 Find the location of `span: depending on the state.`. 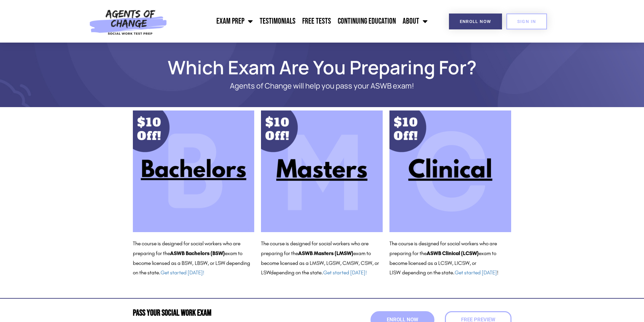

span: depending on the state. is located at coordinates (319, 272).